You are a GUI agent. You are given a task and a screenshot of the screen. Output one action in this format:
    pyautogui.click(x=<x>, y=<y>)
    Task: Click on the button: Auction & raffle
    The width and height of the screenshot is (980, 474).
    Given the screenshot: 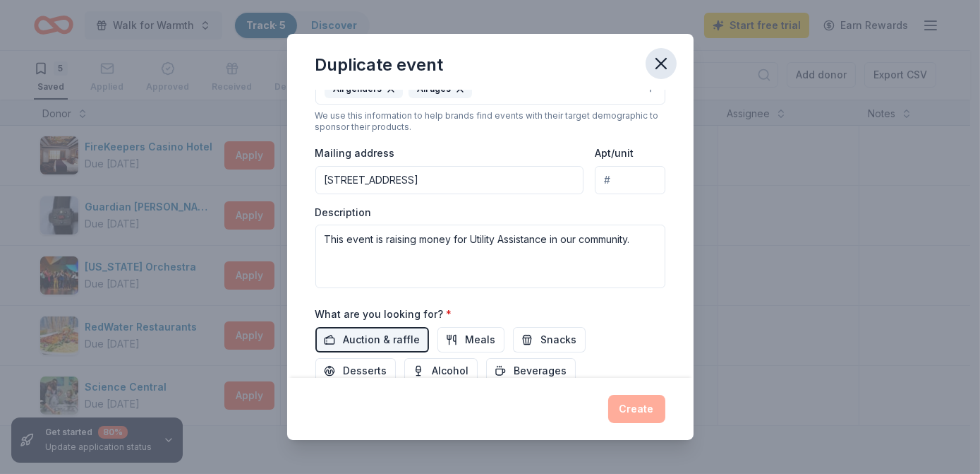 What is the action you would take?
    pyautogui.click(x=372, y=340)
    